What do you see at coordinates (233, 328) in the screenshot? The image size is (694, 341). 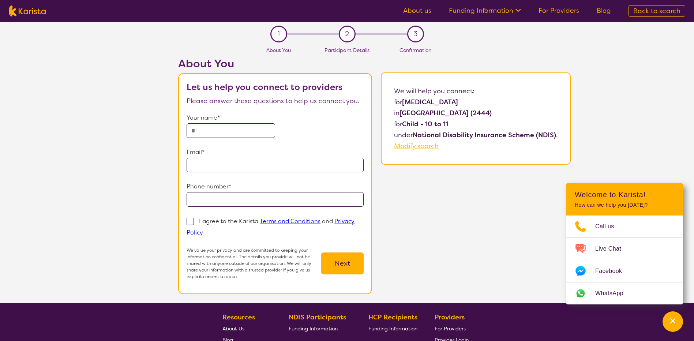 I see `span: About Us` at bounding box center [233, 328].